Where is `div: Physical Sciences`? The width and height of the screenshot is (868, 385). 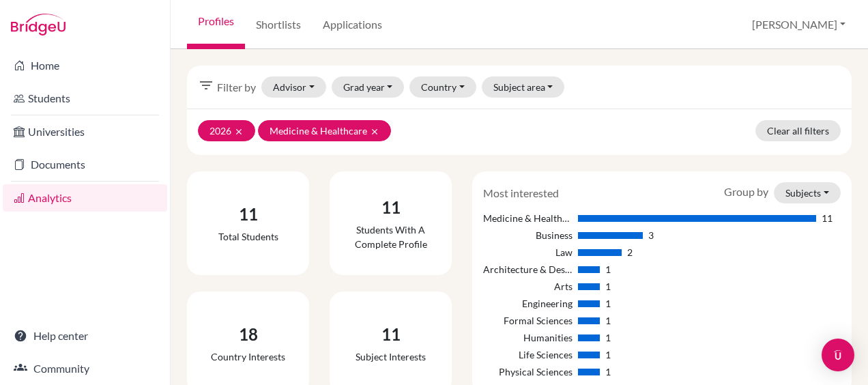 div: Physical Sciences is located at coordinates (528, 371).